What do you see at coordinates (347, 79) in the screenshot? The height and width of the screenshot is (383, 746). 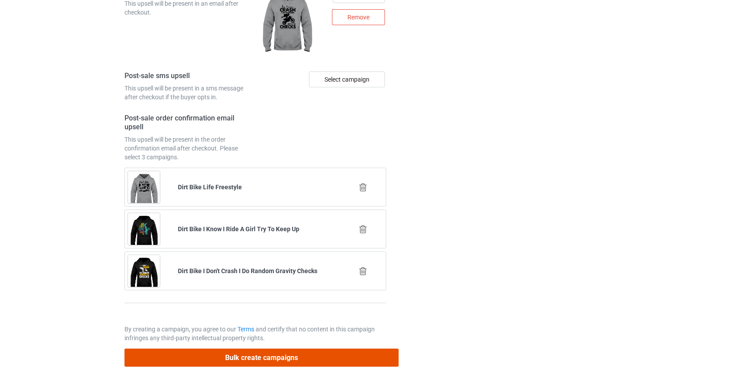 I see `div: Select campaign` at bounding box center [347, 79].